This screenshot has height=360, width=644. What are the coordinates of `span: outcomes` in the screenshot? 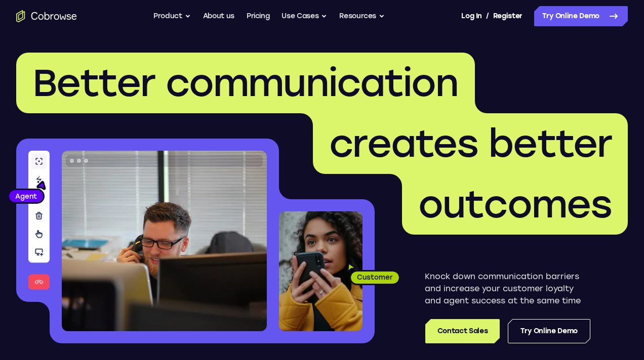 It's located at (515, 204).